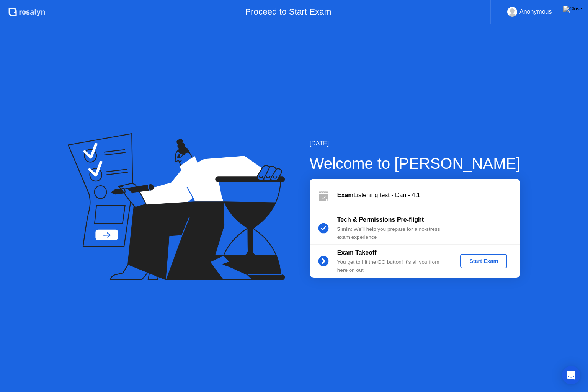 The width and height of the screenshot is (588, 392). Describe the element at coordinates (571, 376) in the screenshot. I see `div: Open Intercom Messenger` at that location.